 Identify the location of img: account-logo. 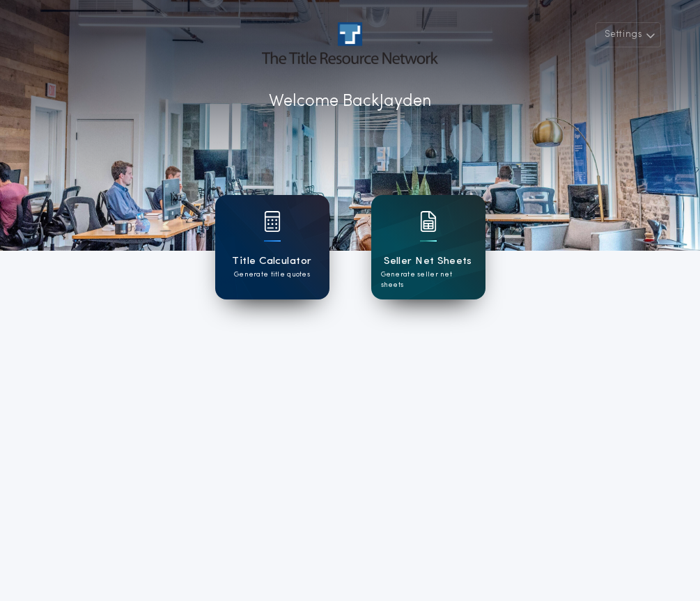
(350, 43).